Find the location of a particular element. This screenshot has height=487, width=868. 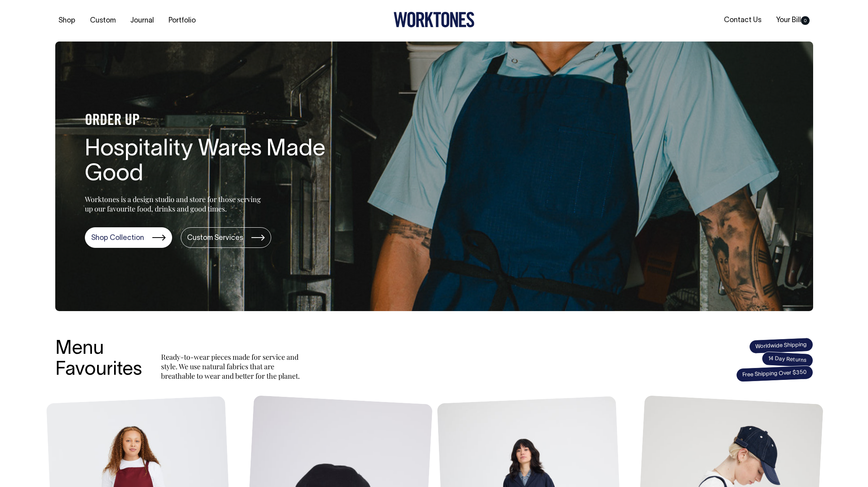

a: Portfolio is located at coordinates (182, 20).